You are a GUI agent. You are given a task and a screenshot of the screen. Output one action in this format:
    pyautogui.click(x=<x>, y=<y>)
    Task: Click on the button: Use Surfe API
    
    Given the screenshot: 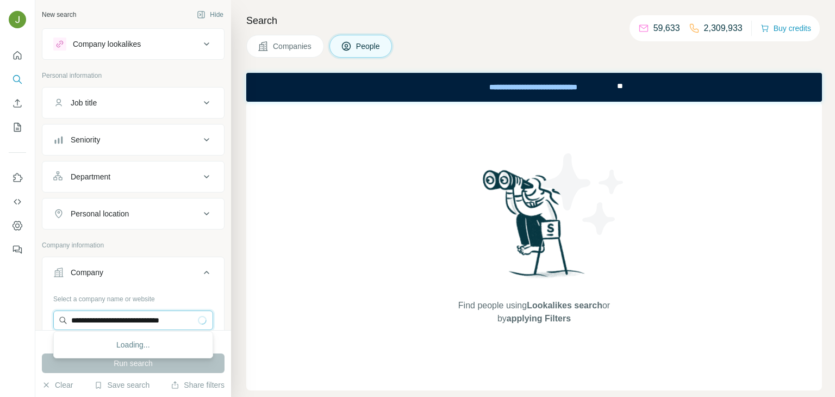 What is the action you would take?
    pyautogui.click(x=17, y=202)
    